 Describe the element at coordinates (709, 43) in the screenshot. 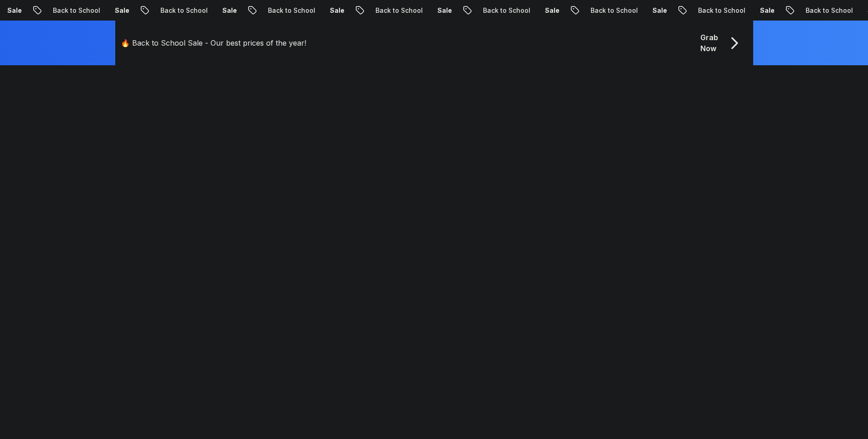

I see `p: Grab Now` at that location.